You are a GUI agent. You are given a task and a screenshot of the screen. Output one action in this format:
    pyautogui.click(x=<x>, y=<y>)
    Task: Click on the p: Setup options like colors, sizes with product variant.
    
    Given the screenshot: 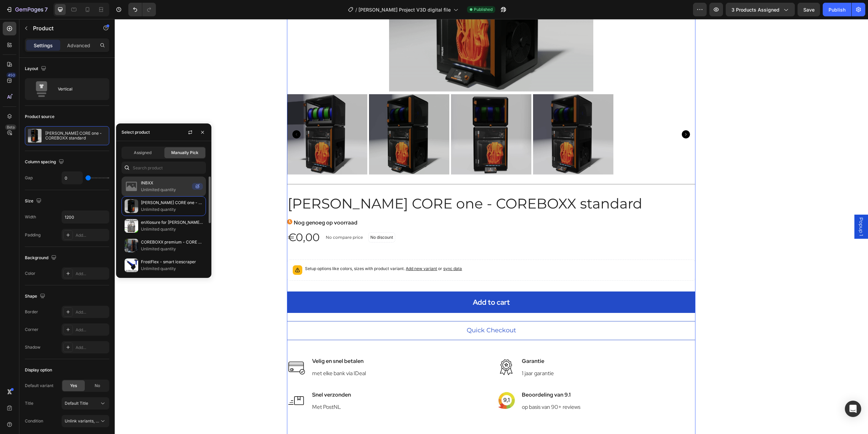 What is the action you would take?
    pyautogui.click(x=269, y=250)
    